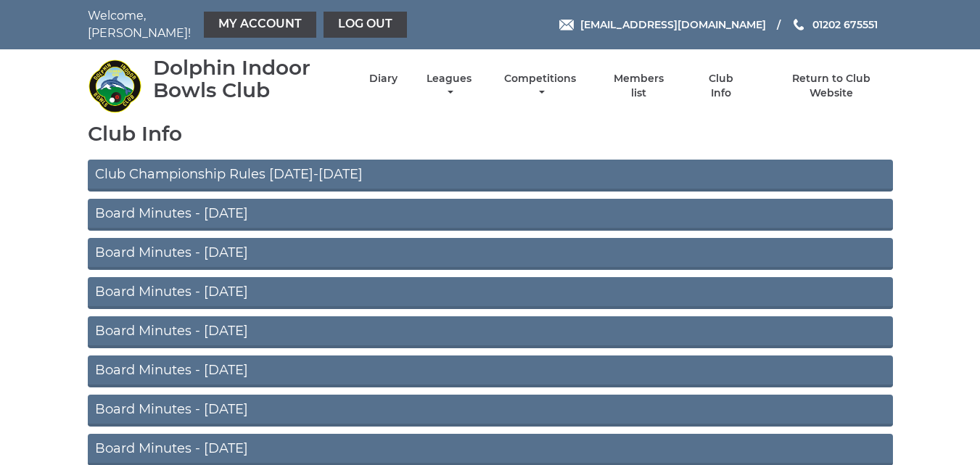 This screenshot has height=465, width=980. Describe the element at coordinates (846, 24) in the screenshot. I see `span: 01202 675551` at that location.